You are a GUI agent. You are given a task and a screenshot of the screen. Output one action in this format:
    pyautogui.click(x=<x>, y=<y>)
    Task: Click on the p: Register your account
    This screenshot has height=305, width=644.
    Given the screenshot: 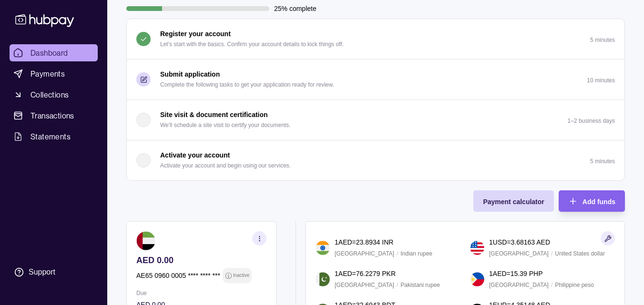 What is the action you would take?
    pyautogui.click(x=196, y=34)
    